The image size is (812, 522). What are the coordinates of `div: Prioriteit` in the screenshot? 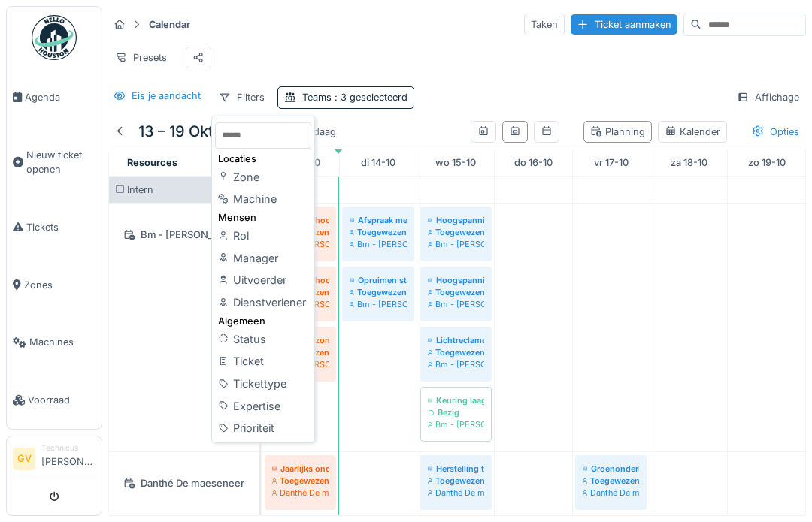 It's located at (263, 428).